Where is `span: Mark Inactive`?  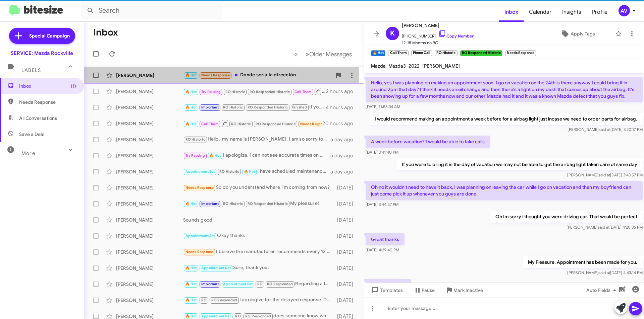 span: Mark Inactive is located at coordinates (468, 291).